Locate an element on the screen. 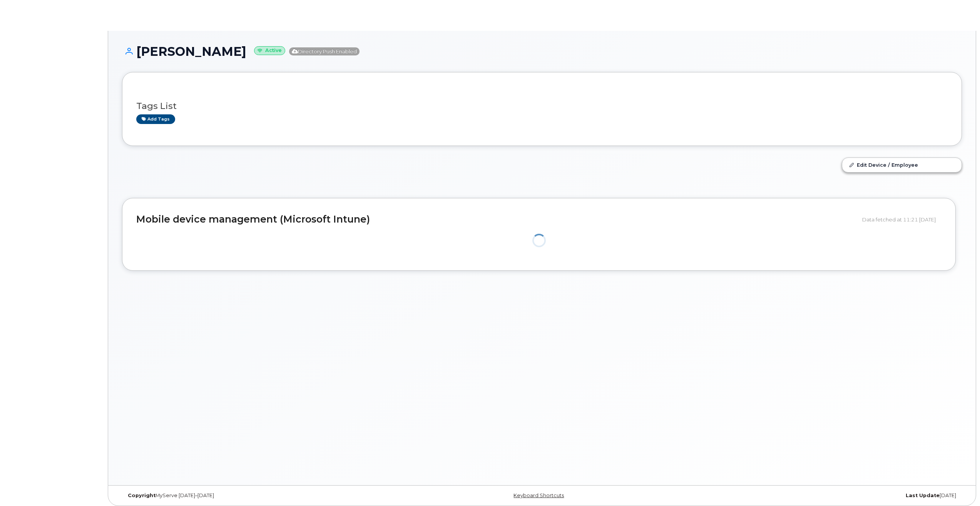  h3: Tags List is located at coordinates (542, 106).